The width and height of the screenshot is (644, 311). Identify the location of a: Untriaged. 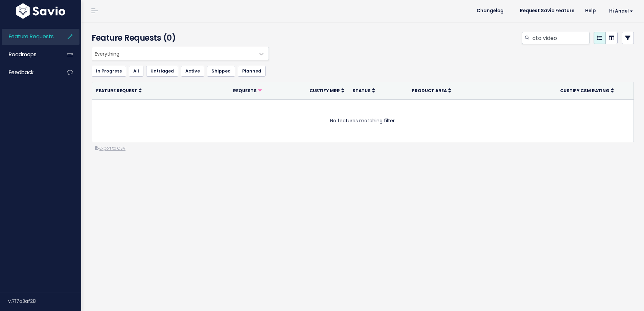
(162, 71).